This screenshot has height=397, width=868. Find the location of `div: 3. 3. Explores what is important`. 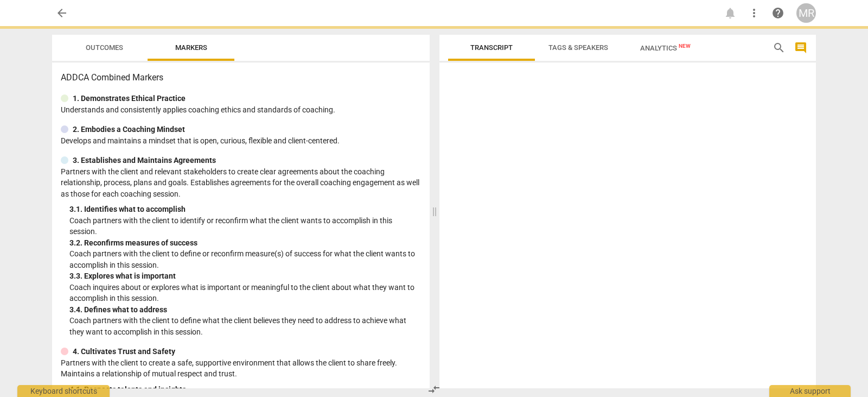

div: 3. 3. Explores what is important is located at coordinates (245, 276).